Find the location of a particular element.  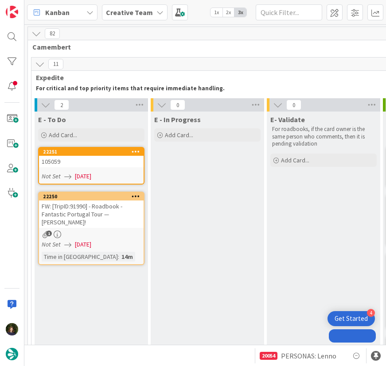

img: MC is located at coordinates (12, 330).